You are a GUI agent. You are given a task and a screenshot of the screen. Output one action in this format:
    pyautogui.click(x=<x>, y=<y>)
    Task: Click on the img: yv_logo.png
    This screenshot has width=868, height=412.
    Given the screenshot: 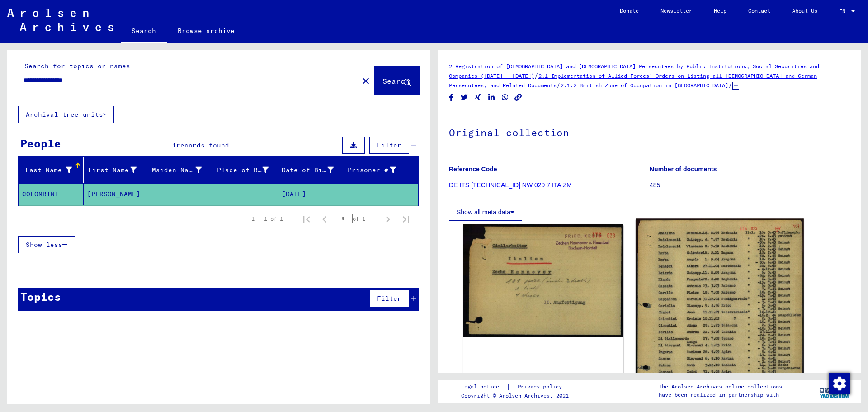 What is the action you would take?
    pyautogui.click(x=835, y=391)
    